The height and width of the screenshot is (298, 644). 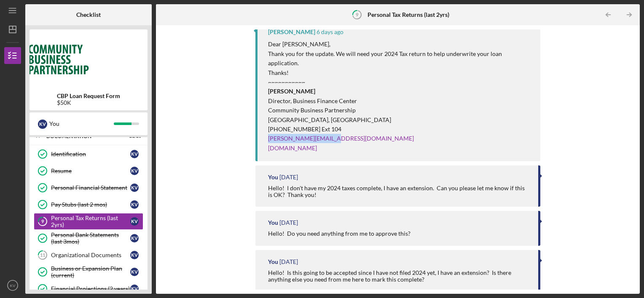 I want to click on time: 2025-07-26 00:16, so click(x=289, y=262).